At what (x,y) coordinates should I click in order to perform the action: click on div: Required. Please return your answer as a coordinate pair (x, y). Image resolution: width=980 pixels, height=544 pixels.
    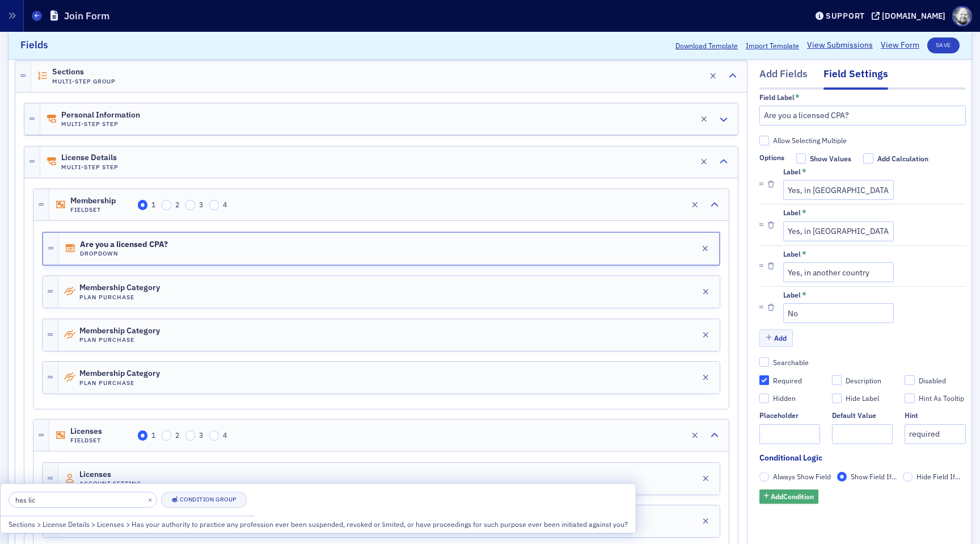
    Looking at the image, I should click on (787, 380).